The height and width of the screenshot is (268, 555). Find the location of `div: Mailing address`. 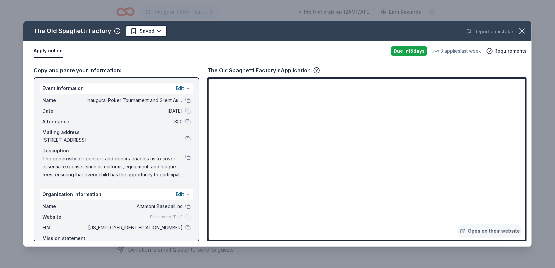

div: Mailing address is located at coordinates (117, 132).